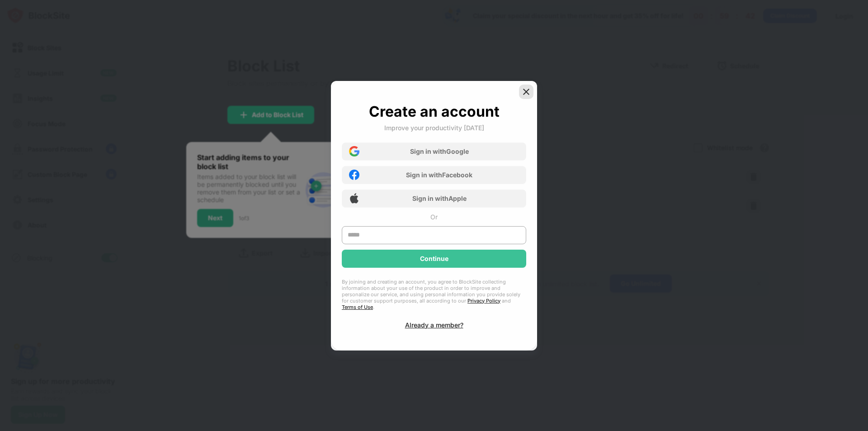 This screenshot has width=868, height=431. Describe the element at coordinates (434, 325) in the screenshot. I see `div: Already a member?` at that location.